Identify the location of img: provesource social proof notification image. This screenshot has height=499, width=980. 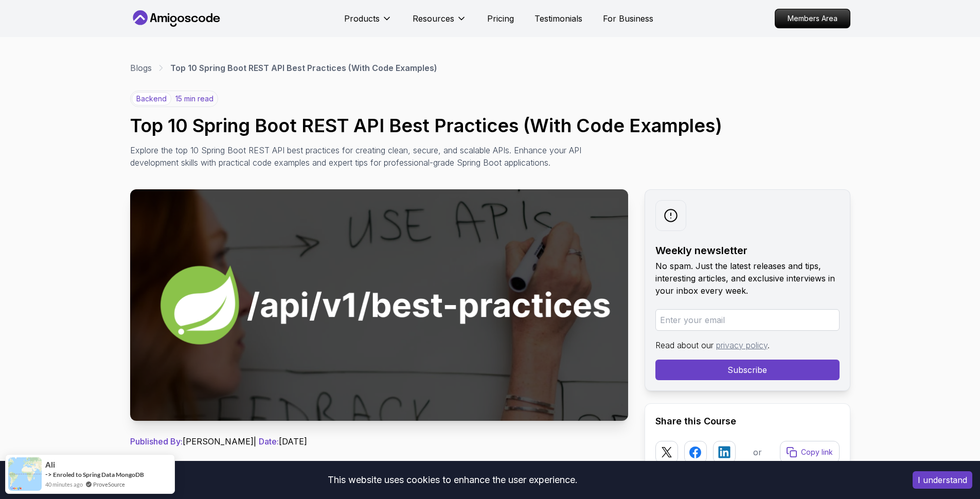
(25, 473).